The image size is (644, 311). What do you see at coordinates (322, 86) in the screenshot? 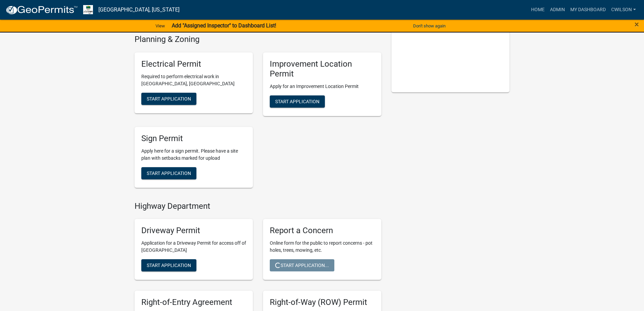
I see `p: Apply for an Improvement Location Permit` at bounding box center [322, 86].